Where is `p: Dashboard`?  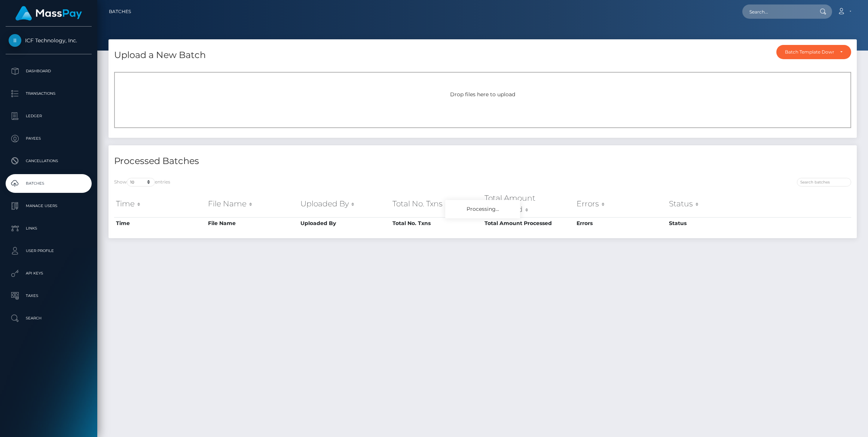
p: Dashboard is located at coordinates (49, 71).